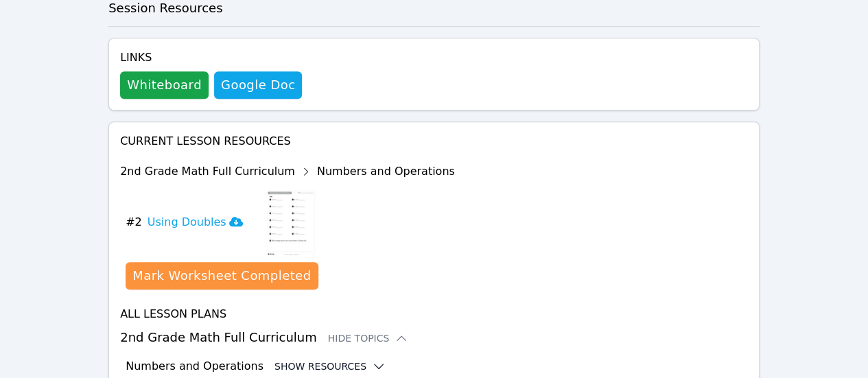 The height and width of the screenshot is (378, 868). I want to click on h4: Current Lesson Resources, so click(434, 141).